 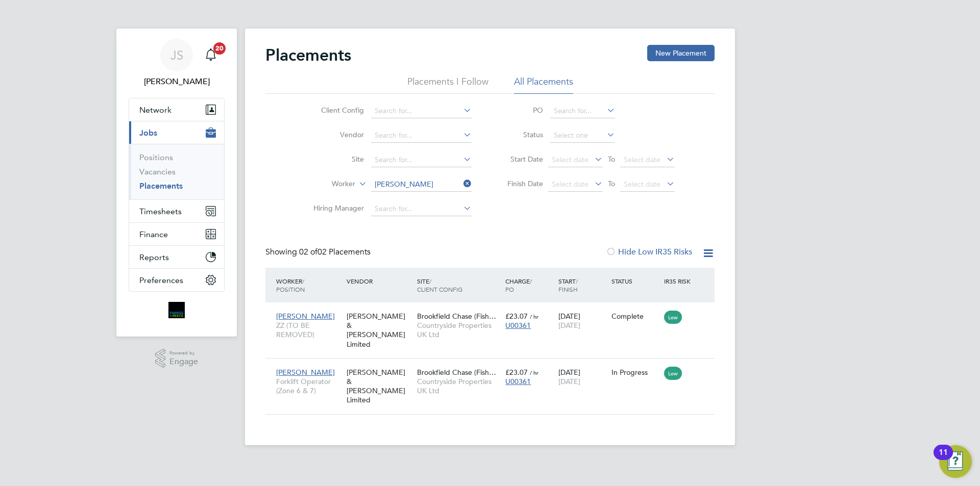 What do you see at coordinates (635, 317) in the screenshot?
I see `div: Complete` at bounding box center [635, 317].